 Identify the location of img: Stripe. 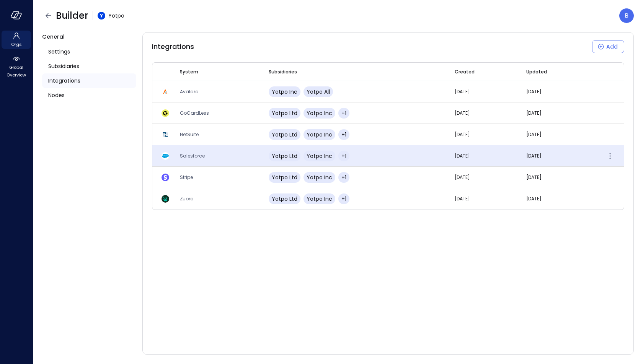
(166, 177).